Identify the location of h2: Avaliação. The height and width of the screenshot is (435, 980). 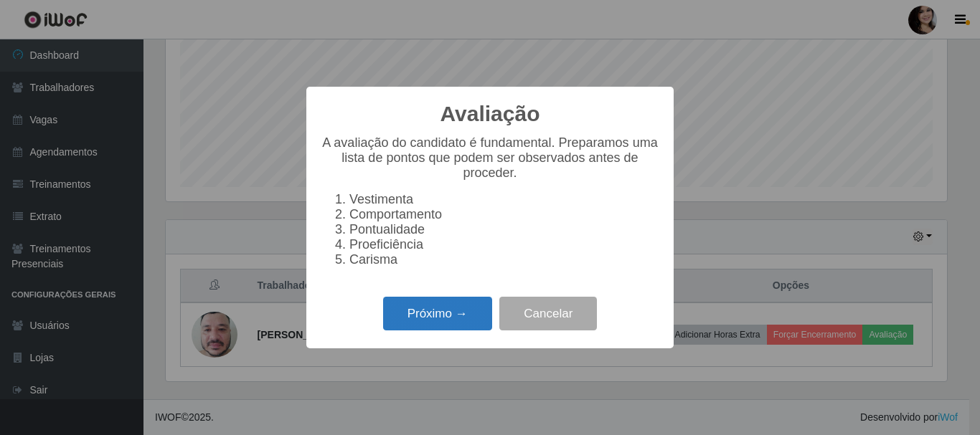
(490, 114).